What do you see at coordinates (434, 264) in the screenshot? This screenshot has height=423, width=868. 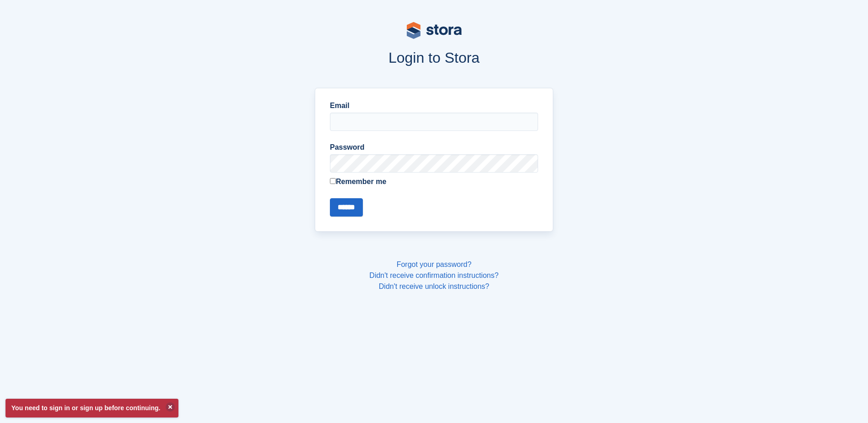 I see `a: Forgot your password?` at bounding box center [434, 264].